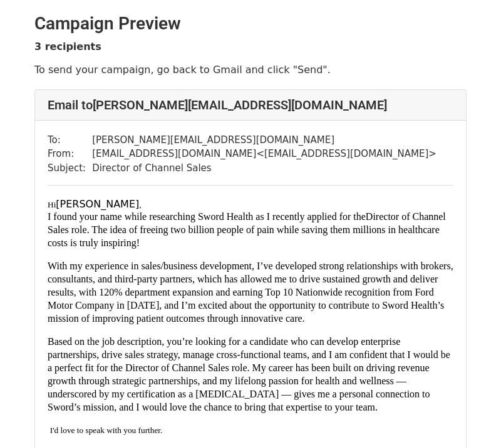  Describe the element at coordinates (246, 229) in the screenshot. I see `font: I found your name while researching Sword Health as I recently applied for the role. The idea of ...` at that location.